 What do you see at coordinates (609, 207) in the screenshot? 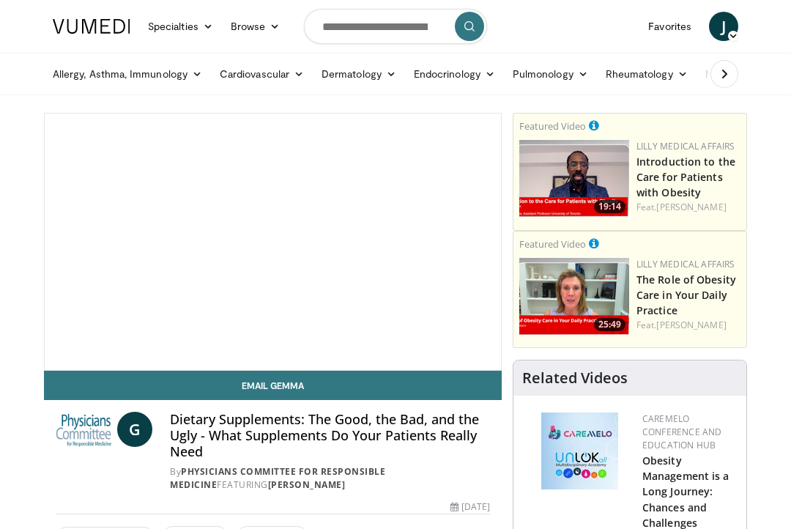
I see `span: 19:14` at bounding box center [609, 207].